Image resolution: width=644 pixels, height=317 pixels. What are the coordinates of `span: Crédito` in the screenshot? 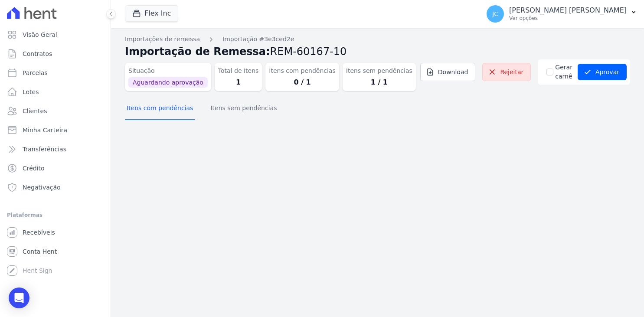 It's located at (34, 168).